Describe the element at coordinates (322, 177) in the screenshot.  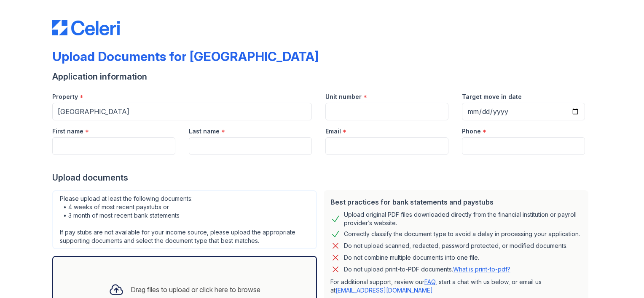
I see `div: Upload documents` at that location.